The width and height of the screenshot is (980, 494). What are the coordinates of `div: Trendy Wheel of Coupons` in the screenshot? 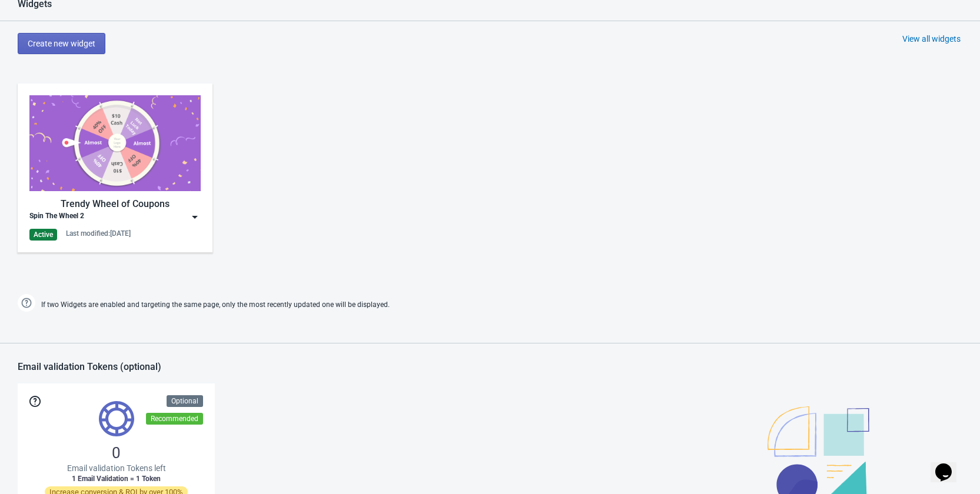 It's located at (115, 205).